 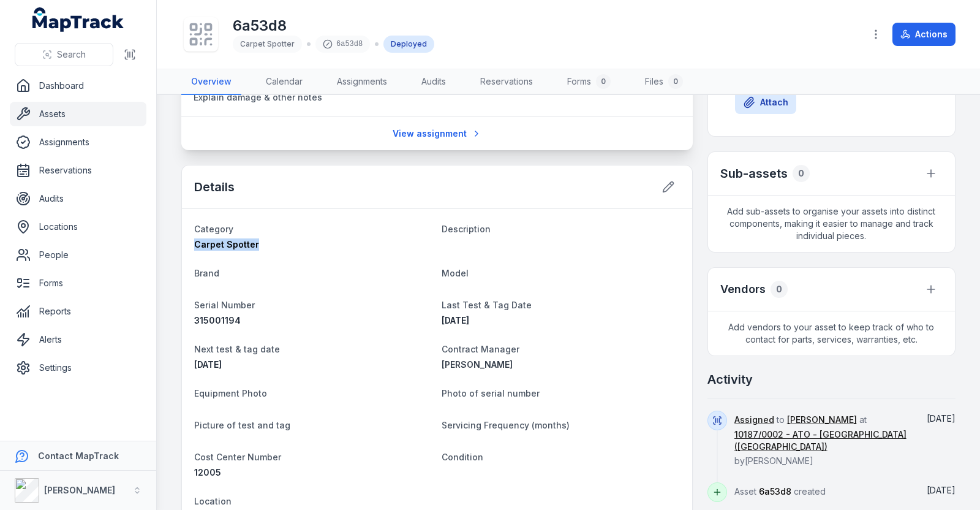 I want to click on a: Locations, so click(x=78, y=227).